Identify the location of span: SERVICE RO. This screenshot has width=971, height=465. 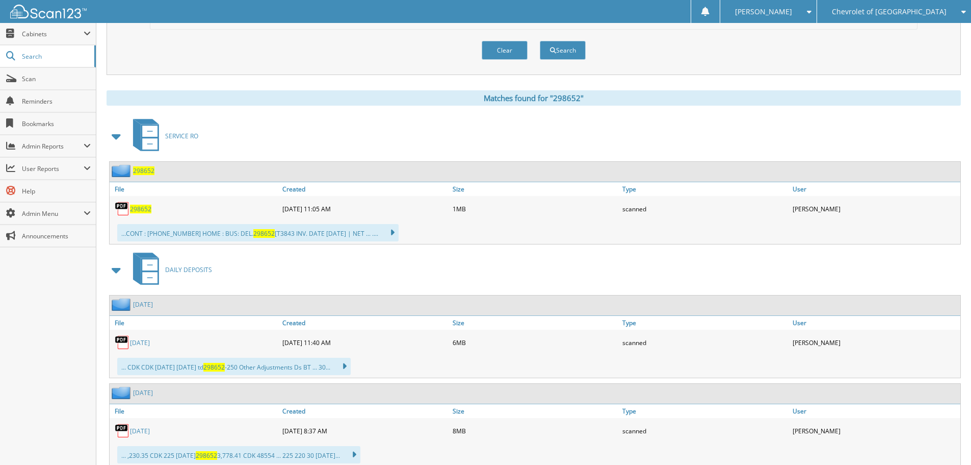
(182, 136).